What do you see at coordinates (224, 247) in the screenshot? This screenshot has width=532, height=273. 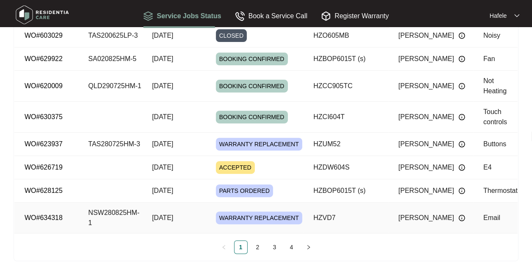 I see `span: left` at bounding box center [224, 247].